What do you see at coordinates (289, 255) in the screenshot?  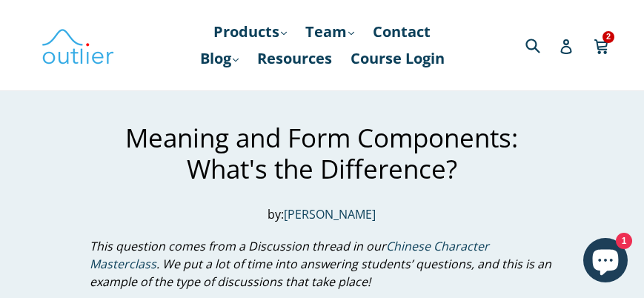 I see `a: Chinese Character Masterclass` at bounding box center [289, 255].